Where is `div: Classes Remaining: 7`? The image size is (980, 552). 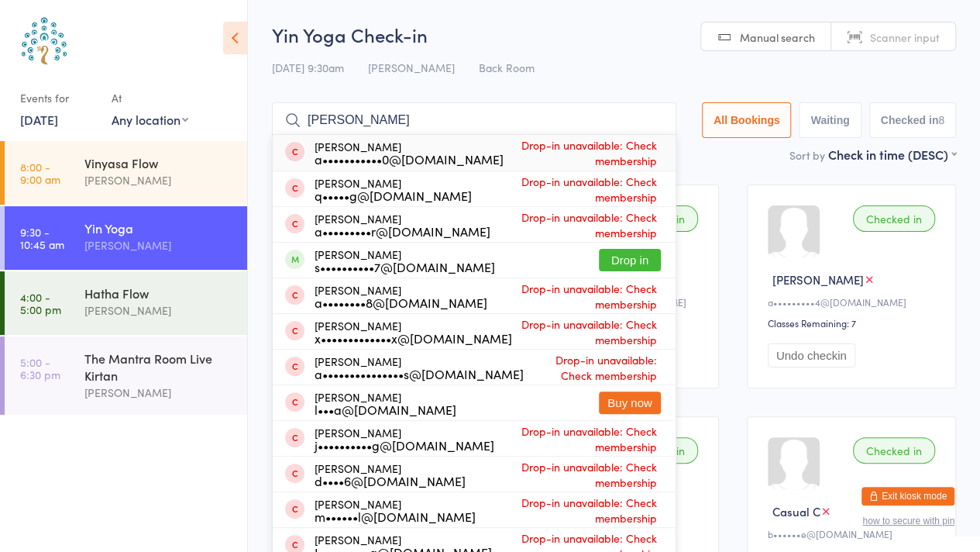 div: Classes Remaining: 7 is located at coordinates (854, 322).